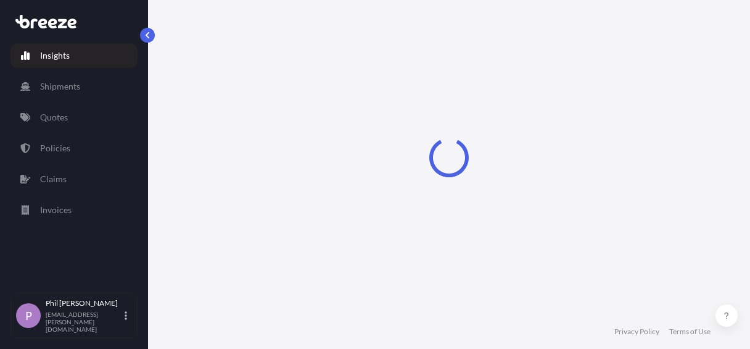  What do you see at coordinates (54, 117) in the screenshot?
I see `p: Quotes` at bounding box center [54, 117].